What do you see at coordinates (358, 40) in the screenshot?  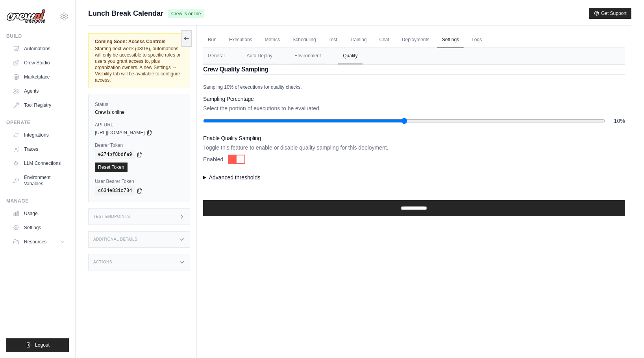 I see `a: Training` at bounding box center [358, 40].